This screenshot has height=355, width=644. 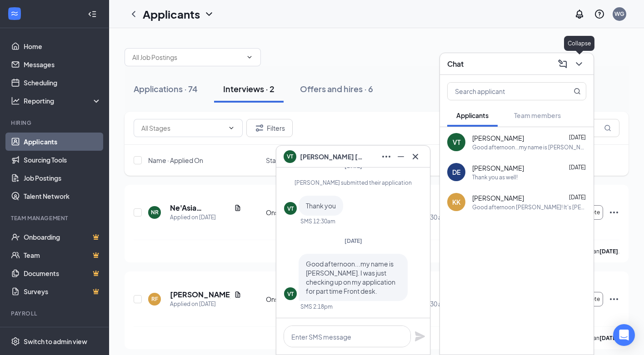 I want to click on a: ChevronLeft, so click(x=133, y=14).